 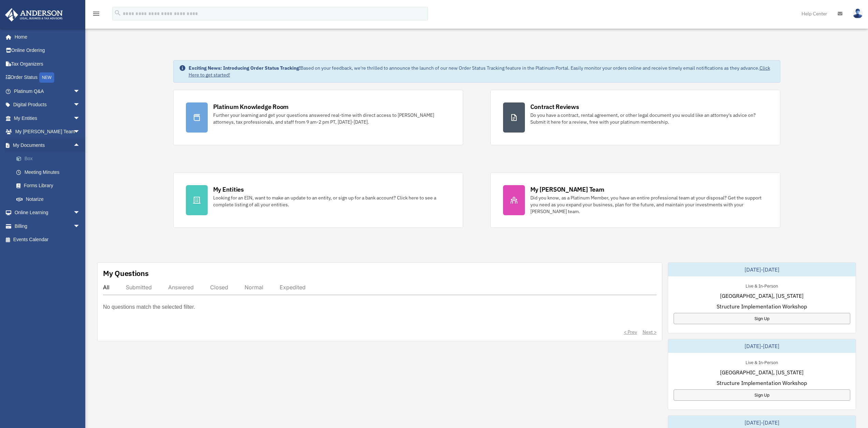 I want to click on div: Further your learning and get your questions answered real-time with direct access to [PERSON_NAM..., so click(x=332, y=119).